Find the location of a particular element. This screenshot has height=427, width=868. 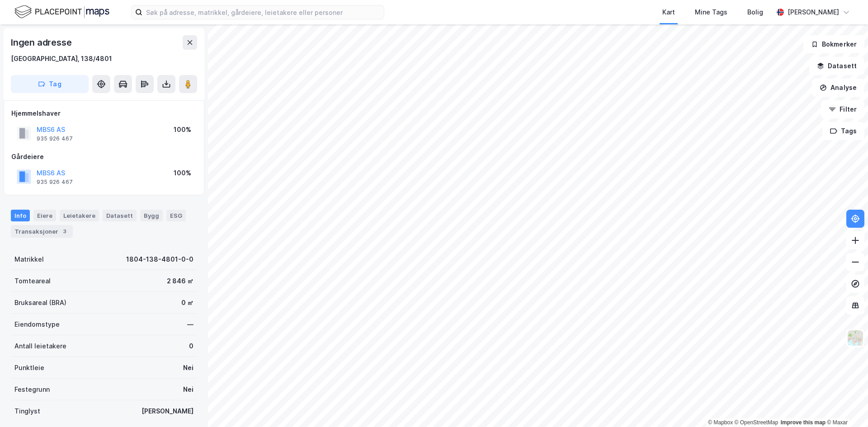

div: Bygg is located at coordinates (152, 215).